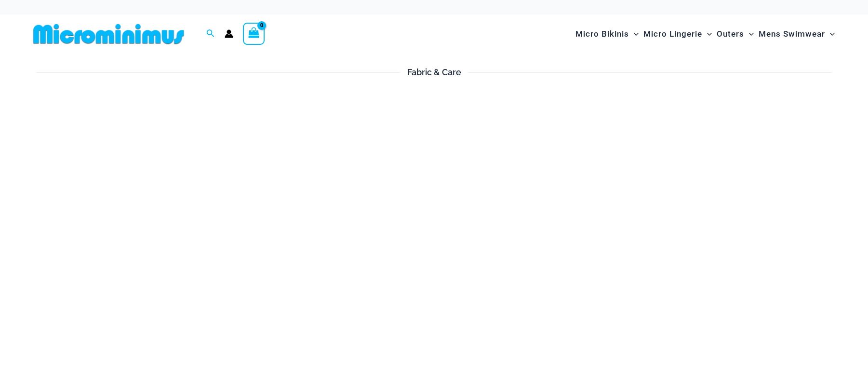  I want to click on h4: Fabric & Care, so click(434, 73).